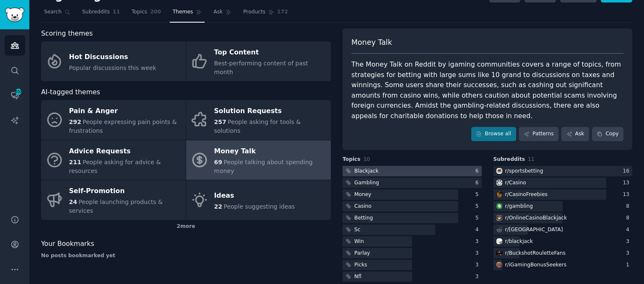 The image size is (644, 284). I want to click on img: blackjack, so click(499, 241).